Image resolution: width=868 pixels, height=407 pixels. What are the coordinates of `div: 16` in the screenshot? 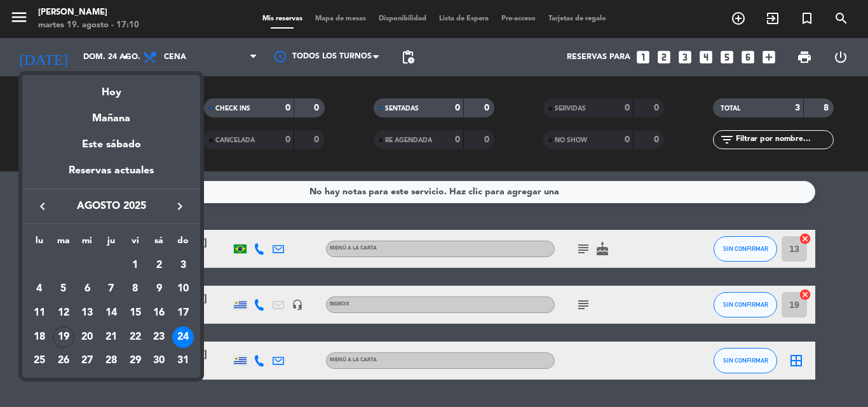 It's located at (159, 313).